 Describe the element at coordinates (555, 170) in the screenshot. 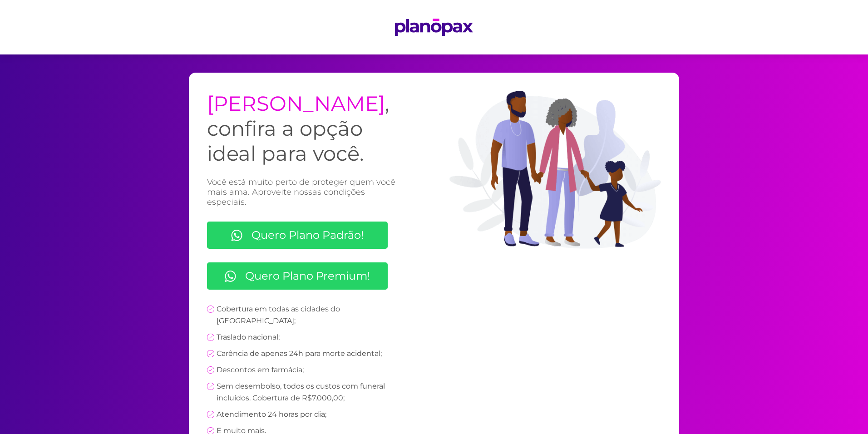

I see `img: family` at that location.